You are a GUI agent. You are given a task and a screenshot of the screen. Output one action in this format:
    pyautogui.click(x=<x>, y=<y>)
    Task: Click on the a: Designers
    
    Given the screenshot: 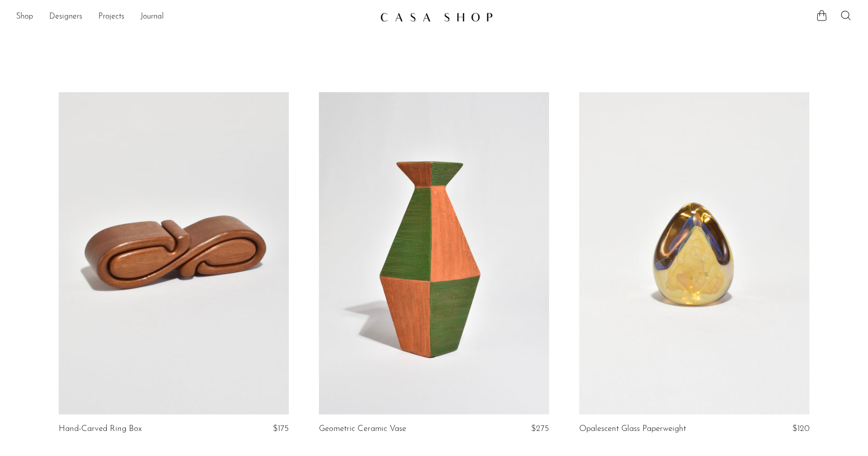 What is the action you would take?
    pyautogui.click(x=66, y=17)
    